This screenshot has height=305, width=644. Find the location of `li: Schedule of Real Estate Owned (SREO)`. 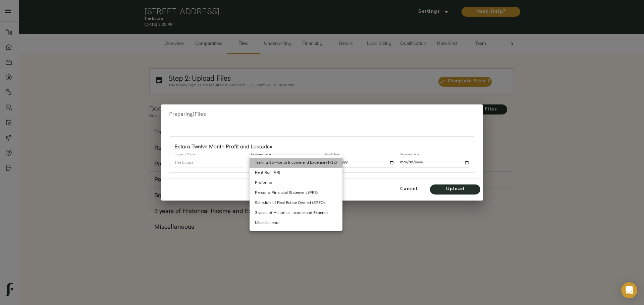

li: Schedule of Real Estate Owned (SREO) is located at coordinates (296, 203).